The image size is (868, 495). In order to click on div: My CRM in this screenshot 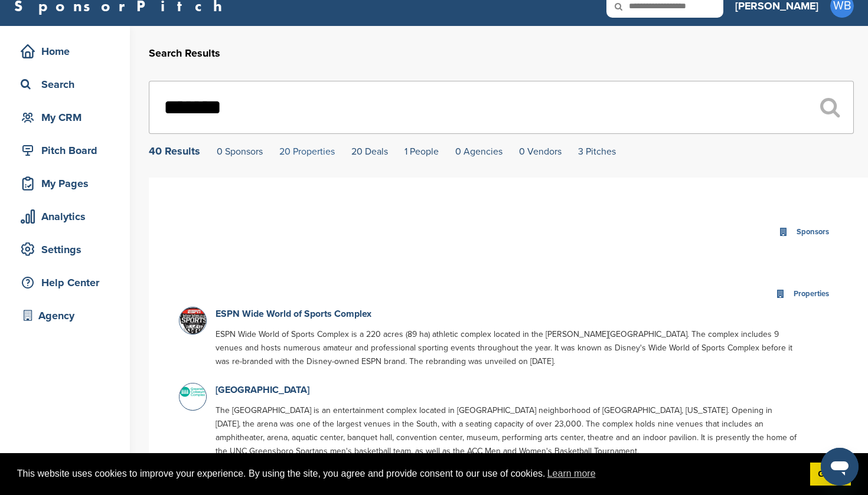, I will do `click(68, 118)`.